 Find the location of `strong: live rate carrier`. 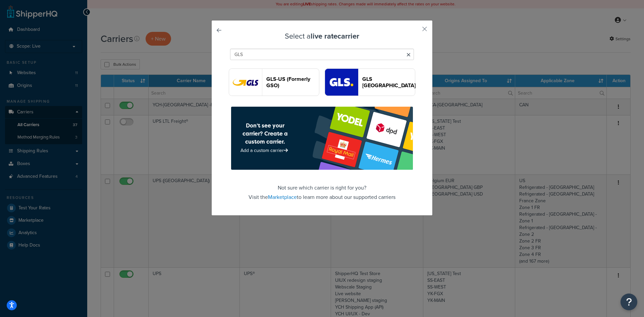

strong: live rate carrier is located at coordinates (335, 36).